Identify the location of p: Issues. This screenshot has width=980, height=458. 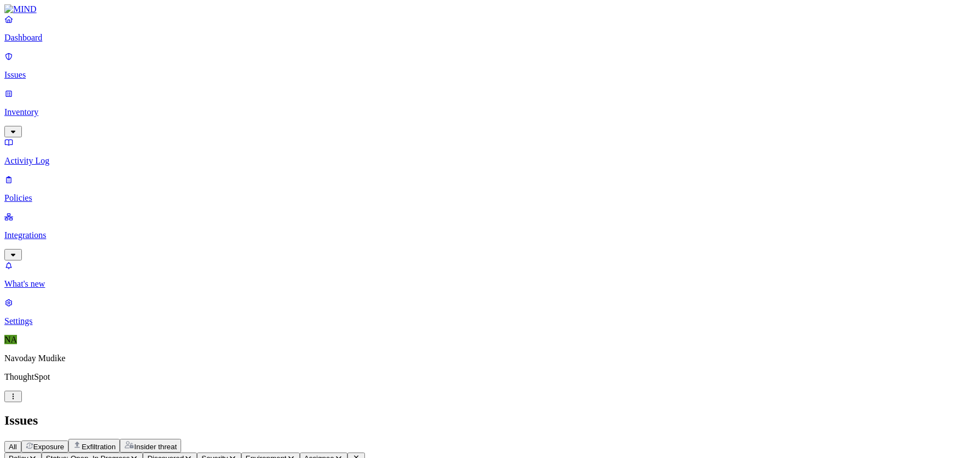
(489, 75).